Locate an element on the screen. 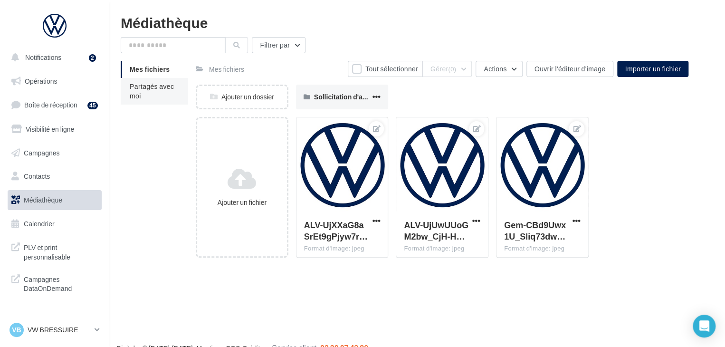  a: Médiathèque is located at coordinates (55, 200).